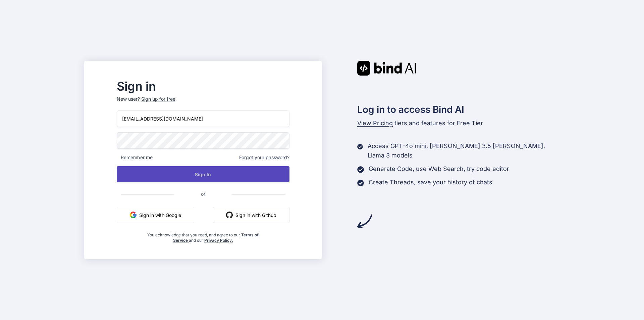 The width and height of the screenshot is (644, 320). Describe the element at coordinates (430, 183) in the screenshot. I see `p: Create Threads, save your history of chats` at that location.